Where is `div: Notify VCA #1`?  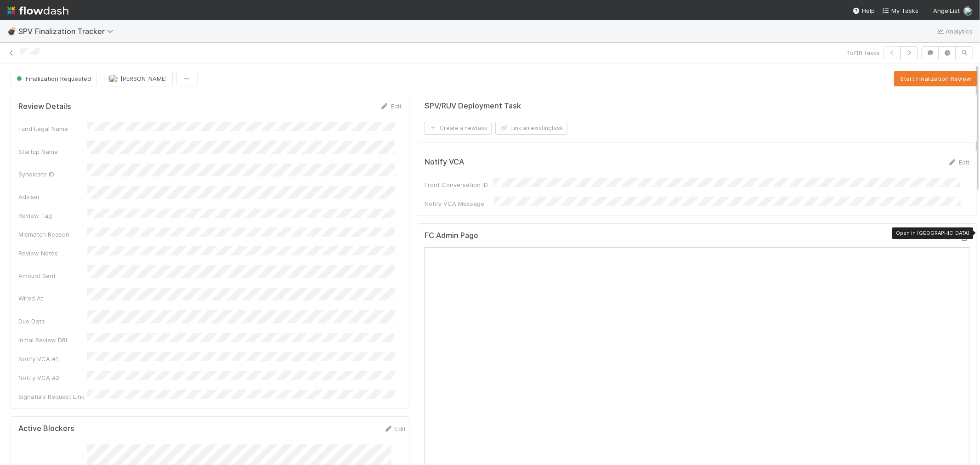 div: Notify VCA #1 is located at coordinates (53, 359).